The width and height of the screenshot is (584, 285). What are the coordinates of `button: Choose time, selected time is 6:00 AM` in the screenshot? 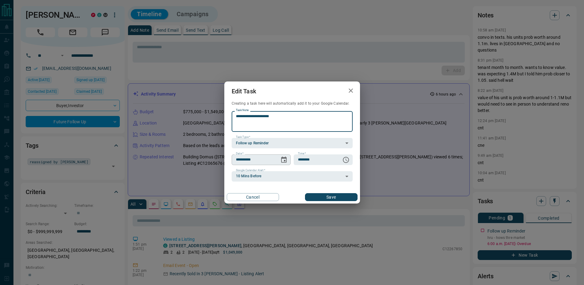 It's located at (346, 160).